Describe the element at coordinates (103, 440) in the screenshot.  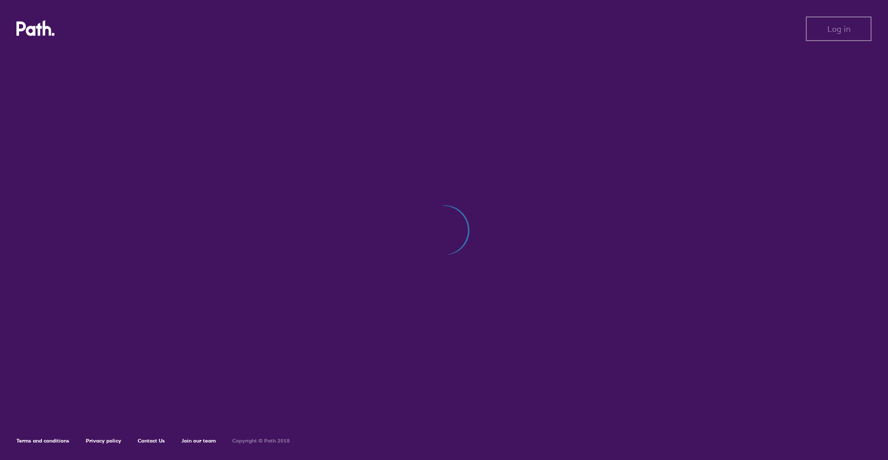
I see `a: Privacy policy` at that location.